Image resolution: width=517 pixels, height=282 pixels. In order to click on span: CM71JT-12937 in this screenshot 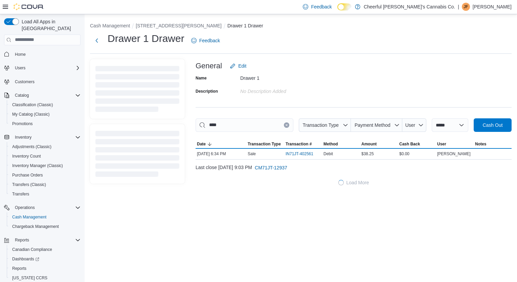, I will do `click(271, 168)`.